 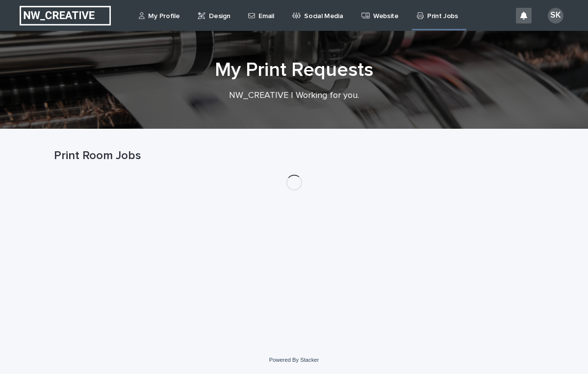 What do you see at coordinates (294, 156) in the screenshot?
I see `h1: Print Room Jobs` at bounding box center [294, 156].